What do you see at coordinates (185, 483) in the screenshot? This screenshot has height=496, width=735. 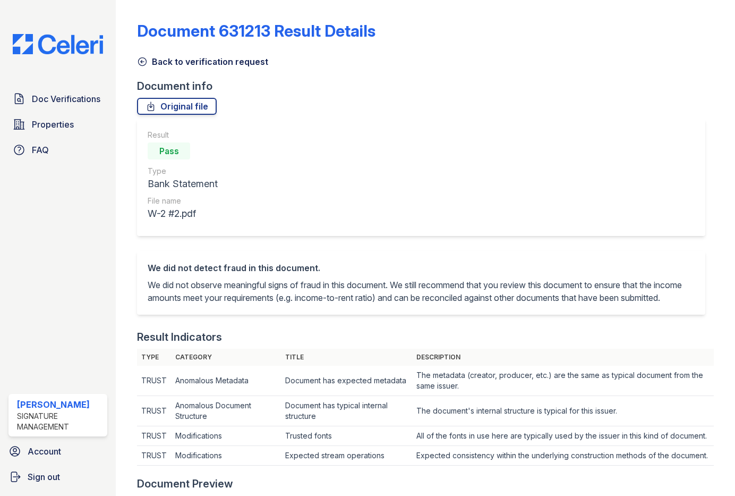 I see `div: Document Preview` at bounding box center [185, 483].